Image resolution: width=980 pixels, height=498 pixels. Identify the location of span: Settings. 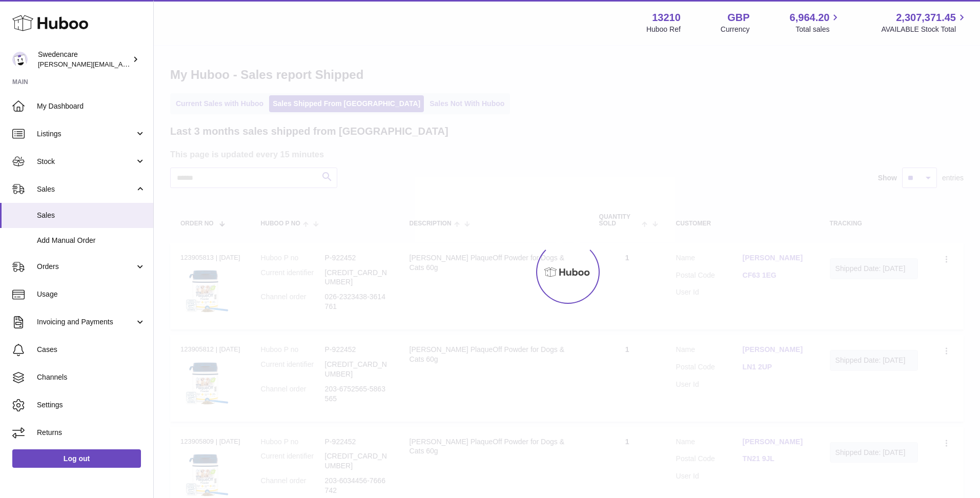
(91, 405).